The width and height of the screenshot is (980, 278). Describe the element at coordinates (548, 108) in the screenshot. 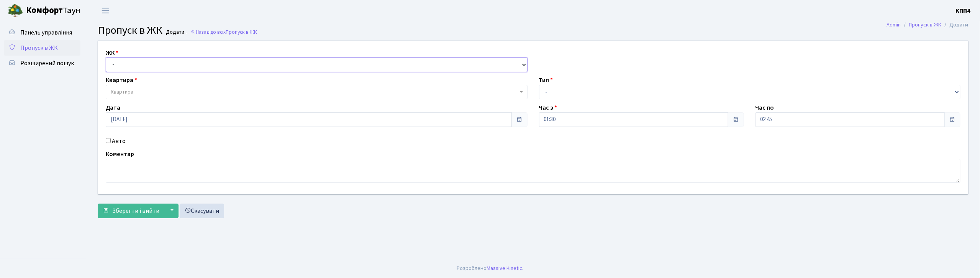

I see `label: Час з` at that location.